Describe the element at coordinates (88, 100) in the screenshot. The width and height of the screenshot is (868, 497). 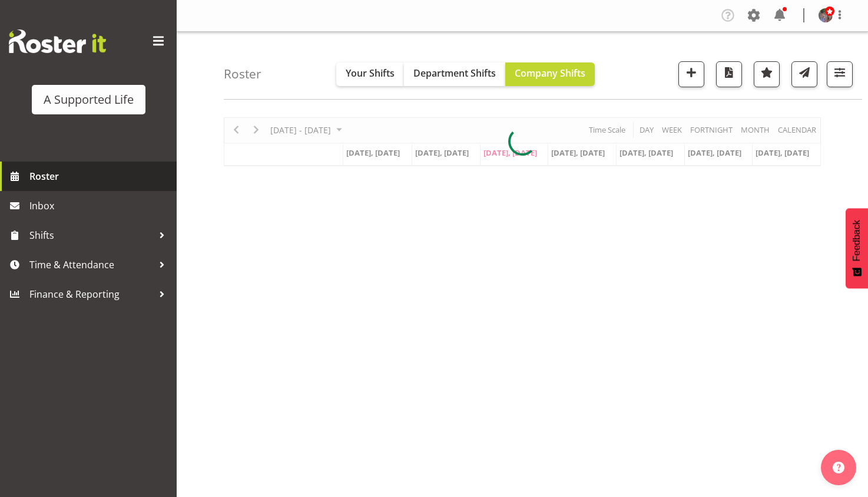
I see `div: A Supported Life` at that location.